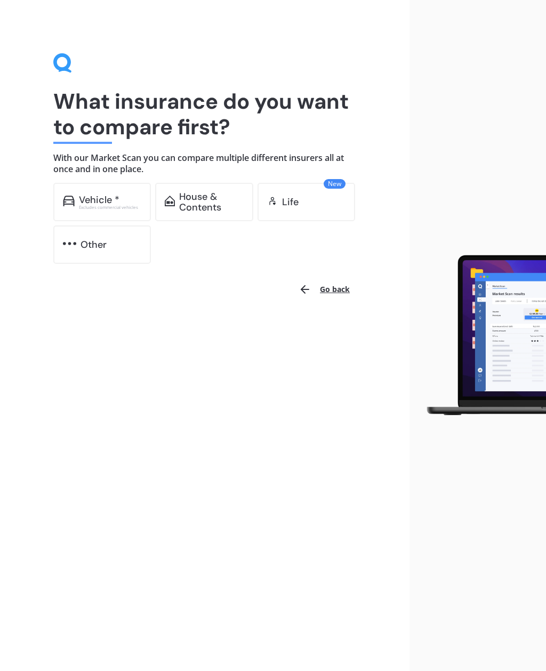 The height and width of the screenshot is (671, 546). I want to click on h1: What insurance do you want to compare first?, so click(205, 114).